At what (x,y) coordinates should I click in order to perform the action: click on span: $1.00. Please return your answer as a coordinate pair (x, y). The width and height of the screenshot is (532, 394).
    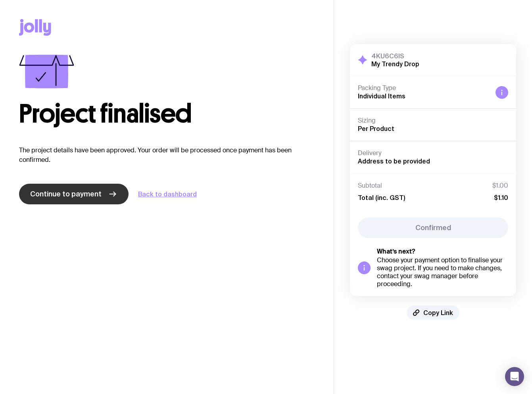
    Looking at the image, I should click on (500, 186).